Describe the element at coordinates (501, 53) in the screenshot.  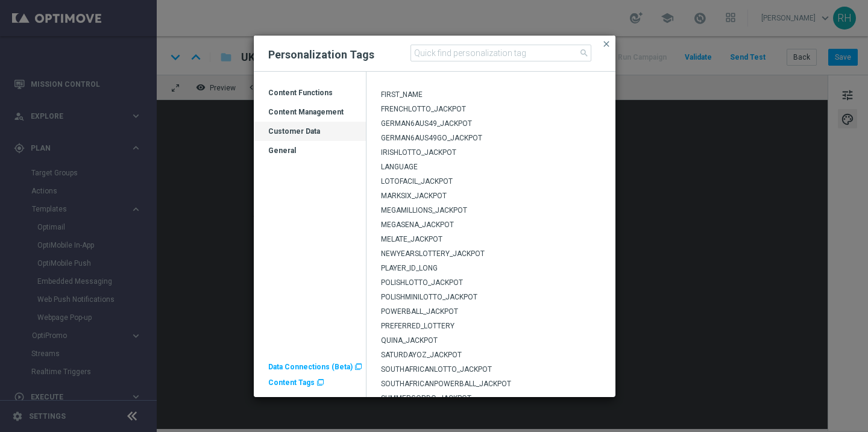
I see `input: Quick find personalization tag` at that location.